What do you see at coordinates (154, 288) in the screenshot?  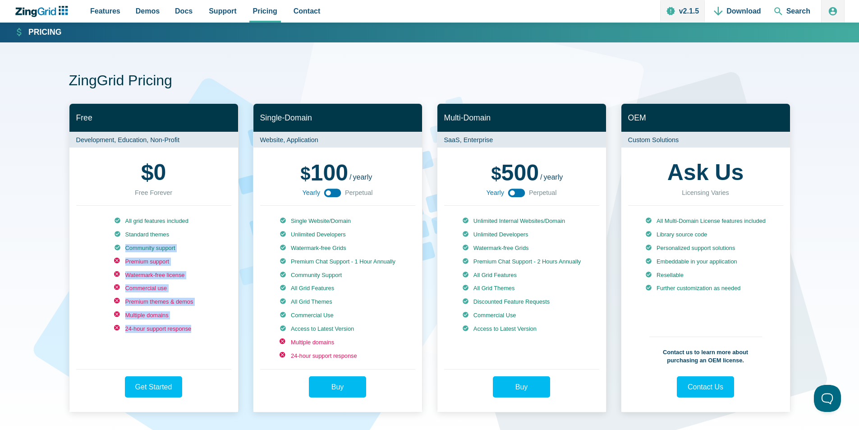 I see `li: Commercial use` at bounding box center [154, 288].